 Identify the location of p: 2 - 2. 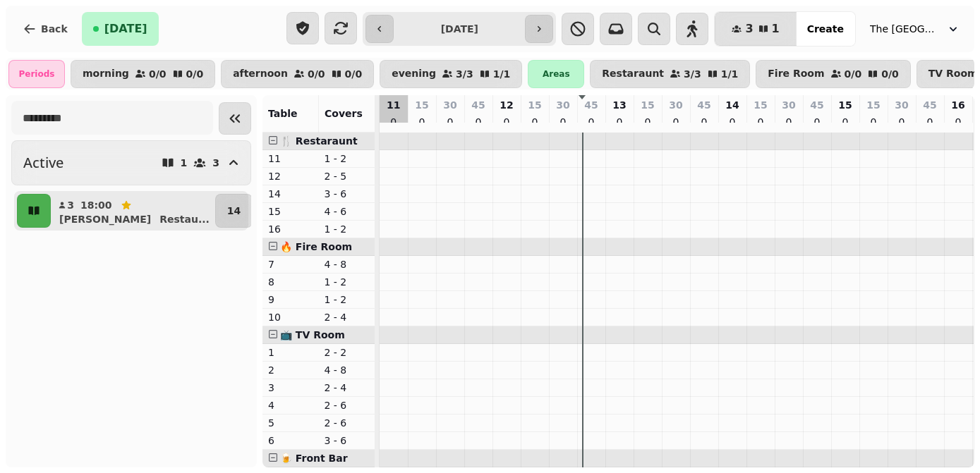
(347, 353).